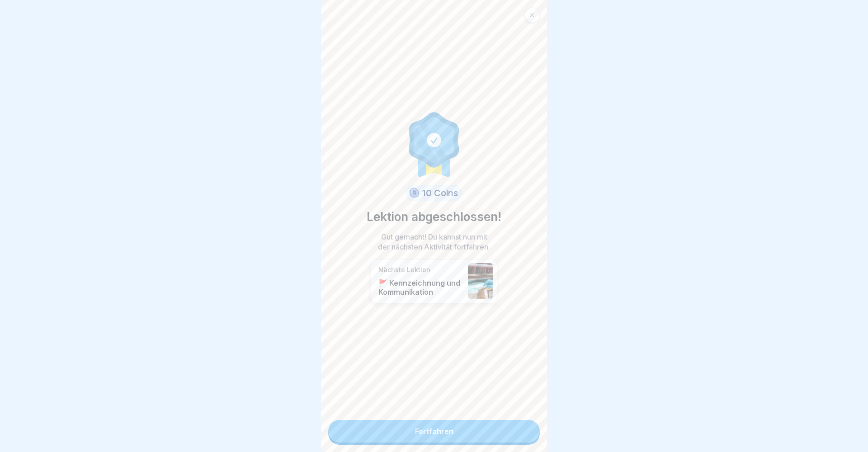 The width and height of the screenshot is (868, 452). What do you see at coordinates (421, 270) in the screenshot?
I see `p: Nächste Lektion` at bounding box center [421, 270].